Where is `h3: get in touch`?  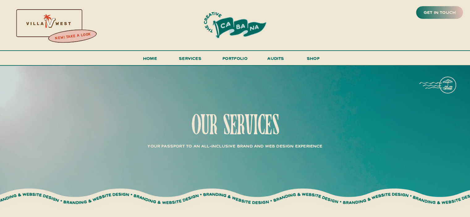
h3: get in touch is located at coordinates (440, 13).